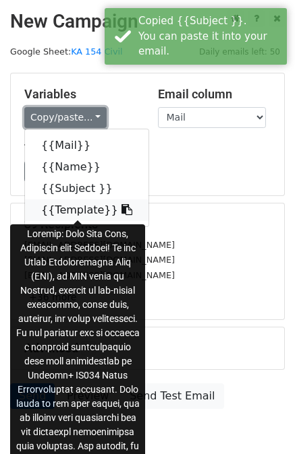  I want to click on a: KA 154 Civil, so click(96, 51).